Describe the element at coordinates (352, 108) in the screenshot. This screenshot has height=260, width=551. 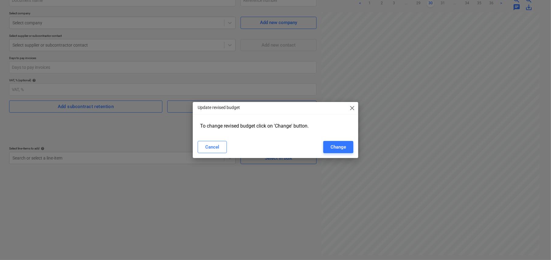
I see `span: close` at that location.